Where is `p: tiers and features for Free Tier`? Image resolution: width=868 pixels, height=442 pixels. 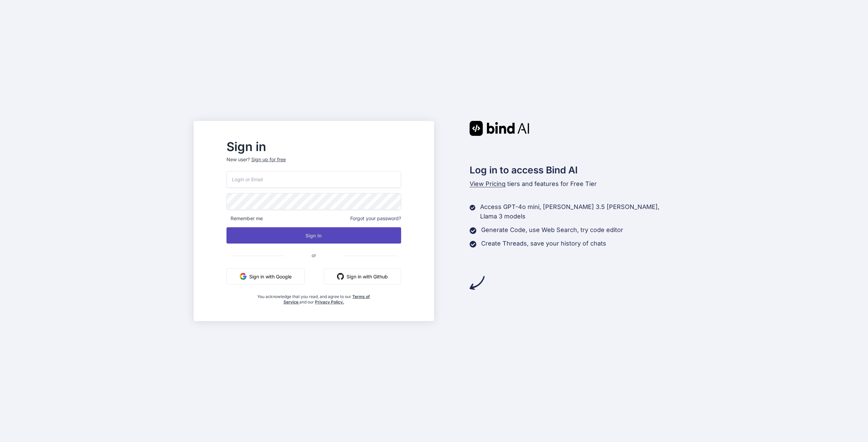 p: tiers and features for Free Tier is located at coordinates (572, 184).